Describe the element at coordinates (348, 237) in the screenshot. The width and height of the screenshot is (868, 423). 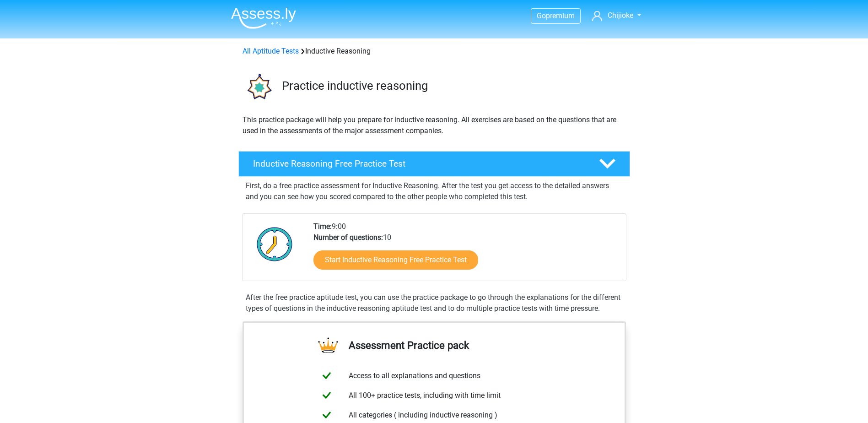
I see `b: Number of questions:` at that location.